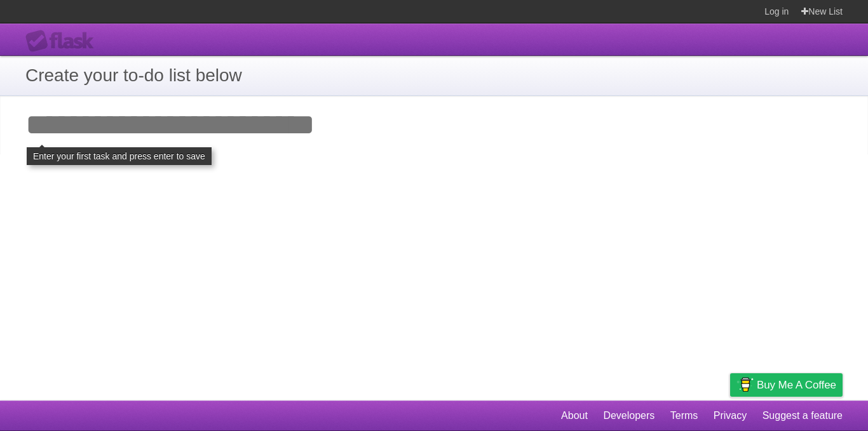 The width and height of the screenshot is (868, 431). Describe the element at coordinates (796, 385) in the screenshot. I see `span: Buy me a coffee` at that location.